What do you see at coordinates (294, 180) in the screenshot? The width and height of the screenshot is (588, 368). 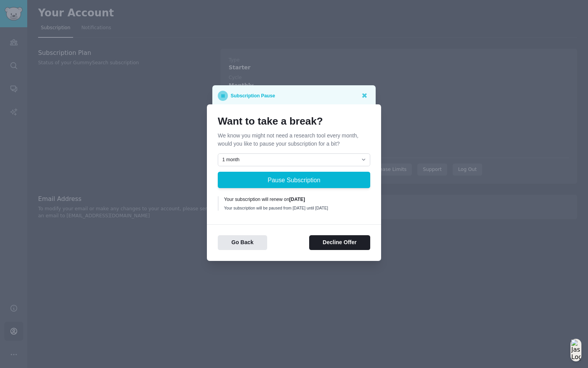 I see `button: Pause Subscription` at bounding box center [294, 180].